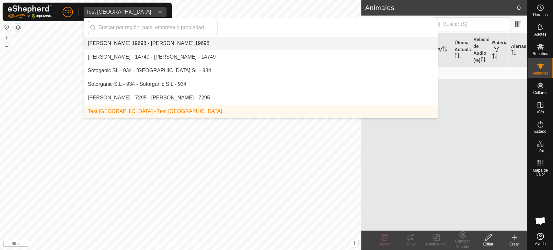 This screenshot has height=250, width=553. I want to click on input: Buscar por región, país, empresa o propiedad, so click(153, 28).